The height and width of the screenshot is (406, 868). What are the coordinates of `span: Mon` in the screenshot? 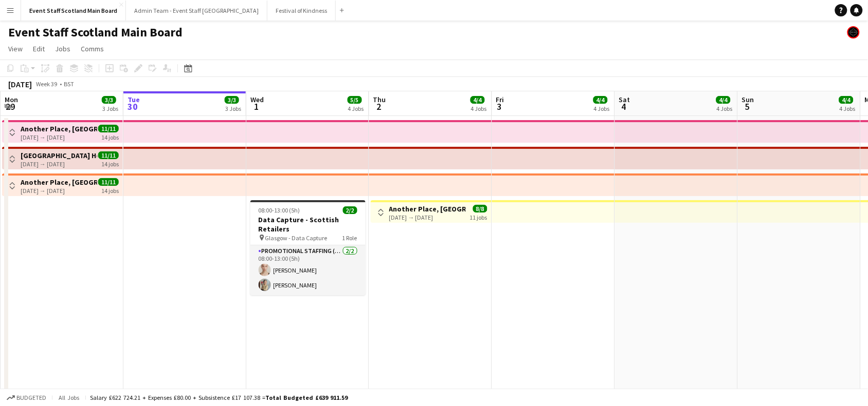 It's located at (12, 99).